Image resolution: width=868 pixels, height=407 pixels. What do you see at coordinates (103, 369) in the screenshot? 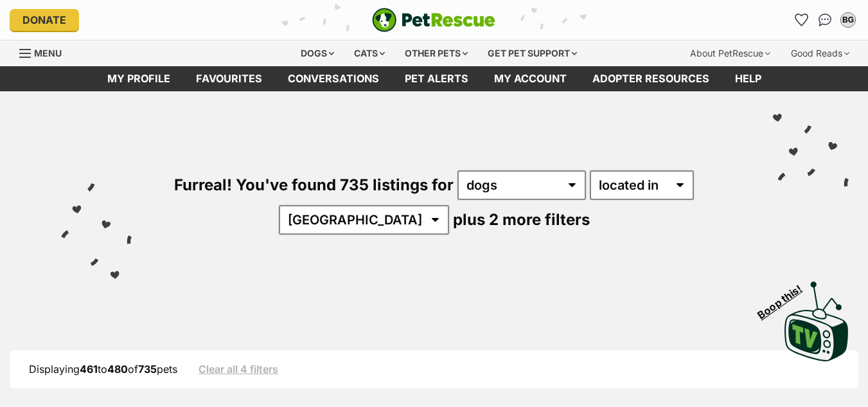
I see `span: Displaying to of pets` at bounding box center [103, 369].